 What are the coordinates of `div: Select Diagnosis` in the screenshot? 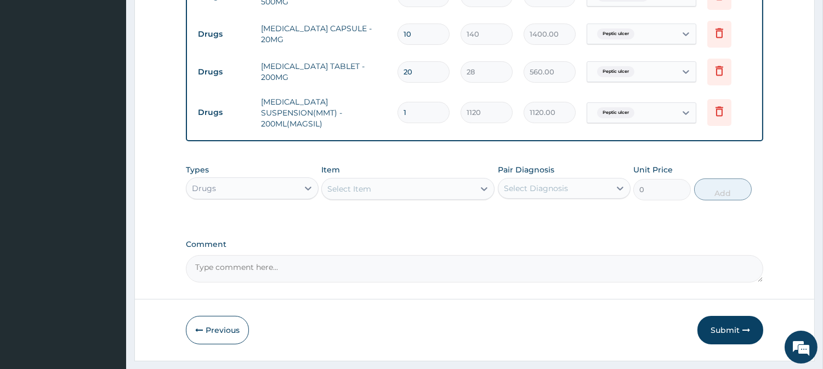 It's located at (535, 189).